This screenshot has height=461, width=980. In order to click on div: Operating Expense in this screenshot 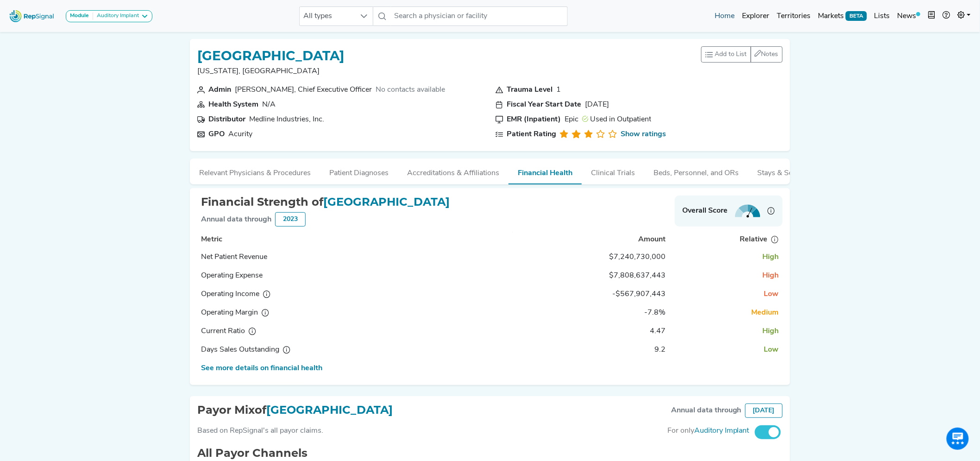, I will do `click(247, 276)`.